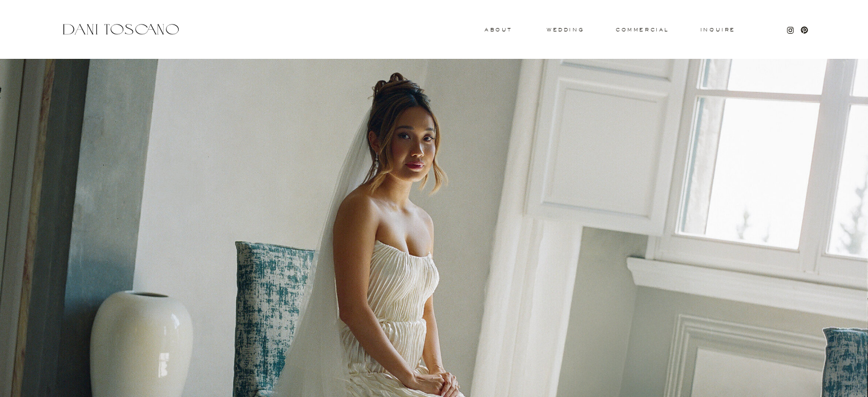 The width and height of the screenshot is (868, 397). I want to click on a: Inquire, so click(718, 31).